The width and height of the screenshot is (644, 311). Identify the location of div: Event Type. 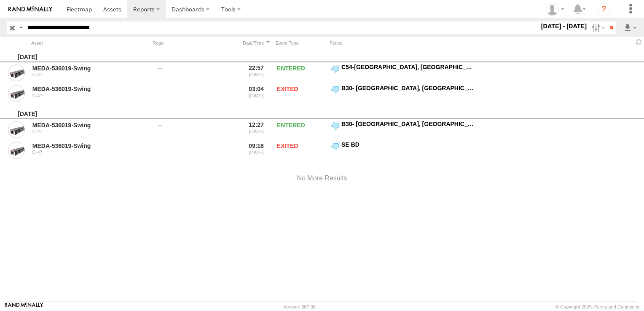
(301, 43).